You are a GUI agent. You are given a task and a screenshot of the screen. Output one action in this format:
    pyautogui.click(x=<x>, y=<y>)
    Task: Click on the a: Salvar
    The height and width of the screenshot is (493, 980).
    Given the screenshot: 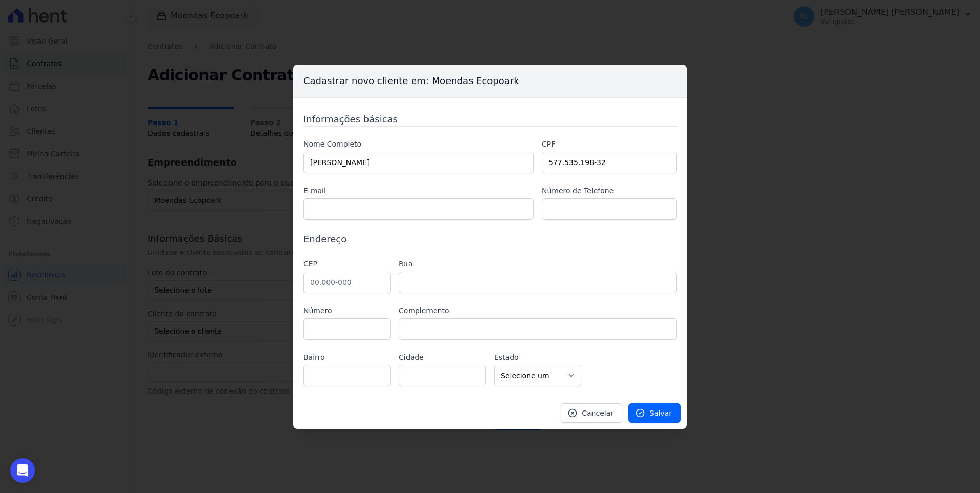 What is the action you would take?
    pyautogui.click(x=654, y=413)
    